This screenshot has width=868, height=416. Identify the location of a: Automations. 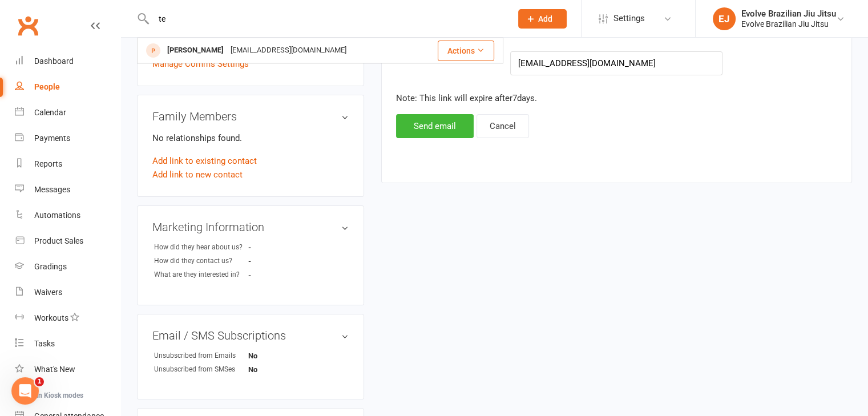
(67, 215).